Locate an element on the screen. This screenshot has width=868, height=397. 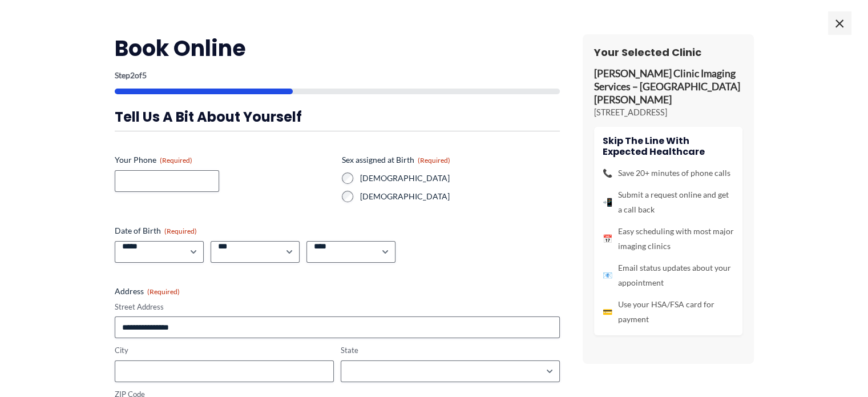
label: City is located at coordinates (224, 350).